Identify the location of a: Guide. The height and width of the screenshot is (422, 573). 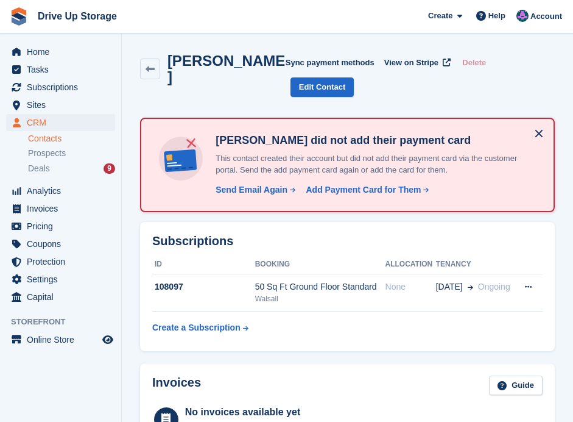
(516, 385).